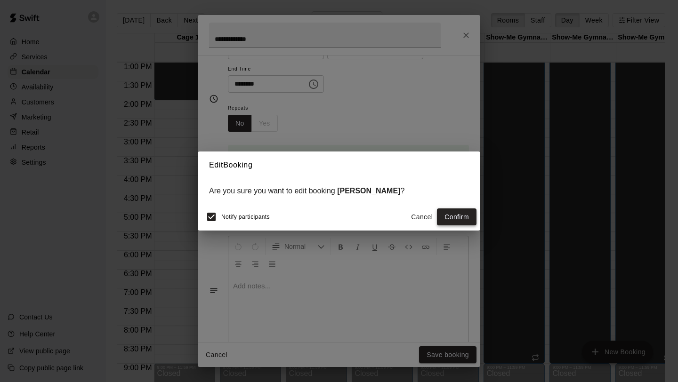  Describe the element at coordinates (245, 217) in the screenshot. I see `span: Notify participants` at that location.